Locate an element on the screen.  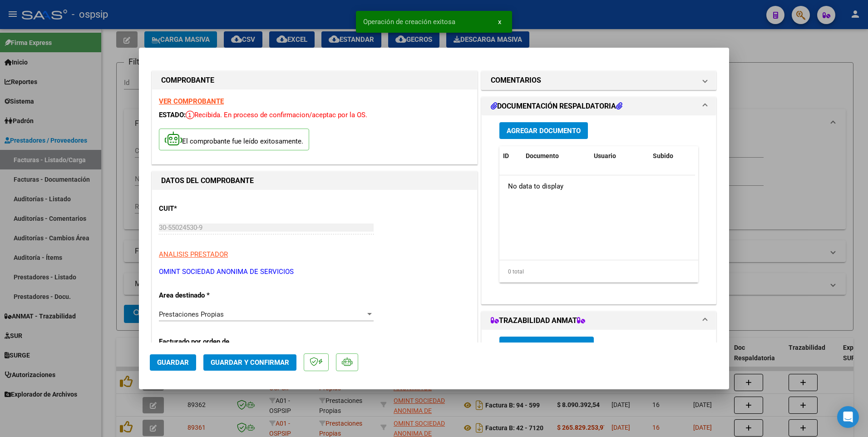
span: Recibida. En proceso de confirmacion/aceptac por la OS. is located at coordinates (277, 115).